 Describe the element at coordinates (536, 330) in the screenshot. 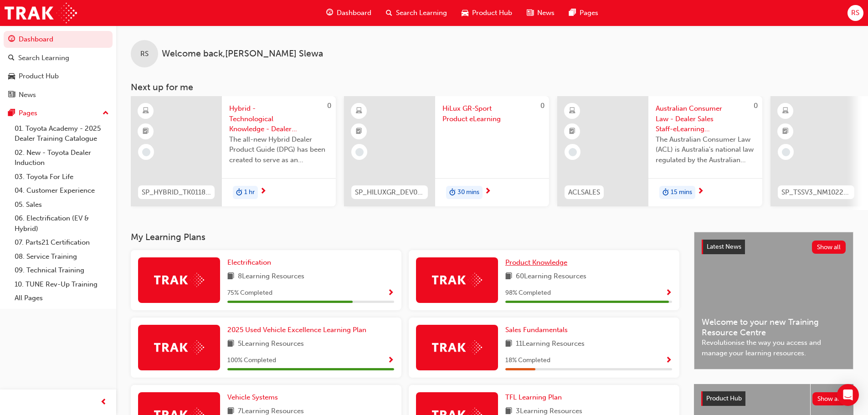

I see `span: Sales Fundamentals` at that location.